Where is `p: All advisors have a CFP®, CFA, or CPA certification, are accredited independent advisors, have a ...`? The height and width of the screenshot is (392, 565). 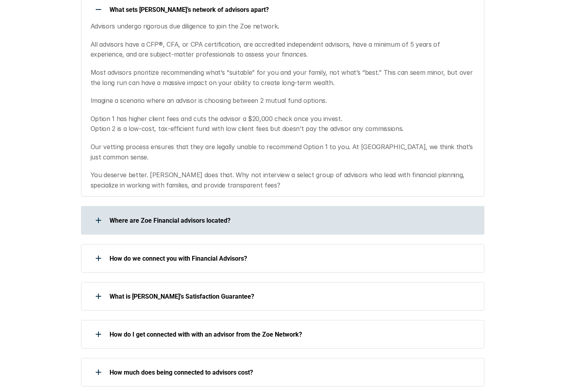
p: All advisors have a CFP®, CFA, or CPA certification, are accredited independent advisors, have a ... is located at coordinates (282, 49).